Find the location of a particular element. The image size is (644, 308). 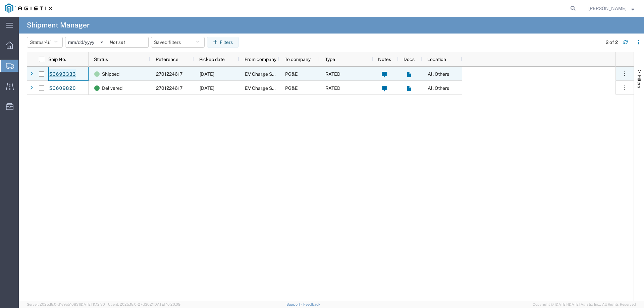

span: Location is located at coordinates (437, 60).